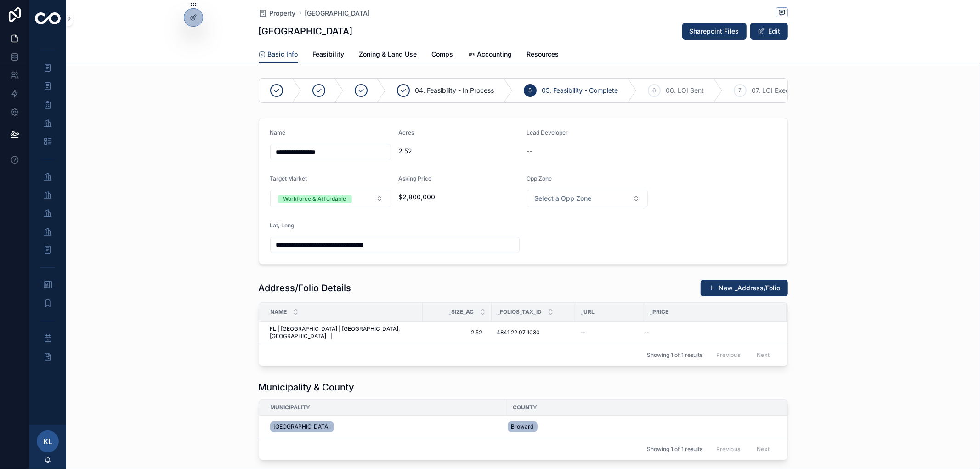 This screenshot has width=980, height=469. Describe the element at coordinates (406, 132) in the screenshot. I see `span: Acres` at that location.